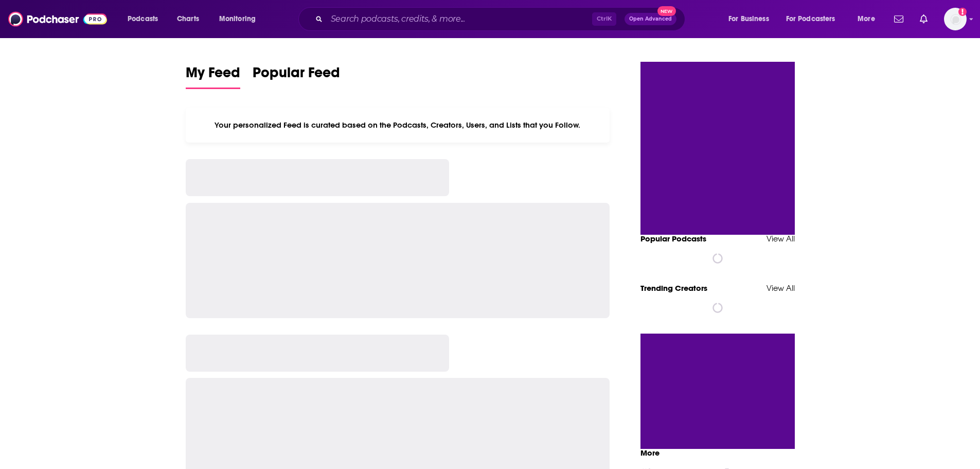 The height and width of the screenshot is (469, 980). I want to click on a: Charts, so click(187, 19).